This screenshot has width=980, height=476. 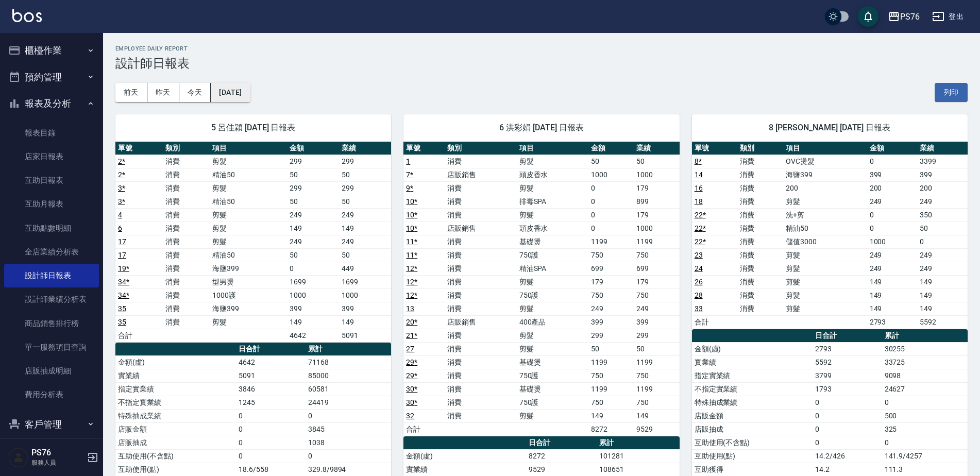 I want to click on td: 179, so click(x=611, y=282).